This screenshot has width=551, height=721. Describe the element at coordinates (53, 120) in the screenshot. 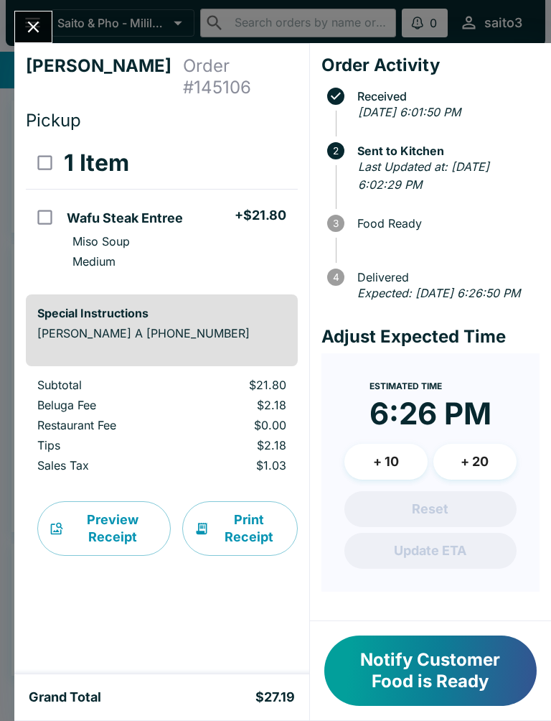

I see `span: Pickup` at that location.